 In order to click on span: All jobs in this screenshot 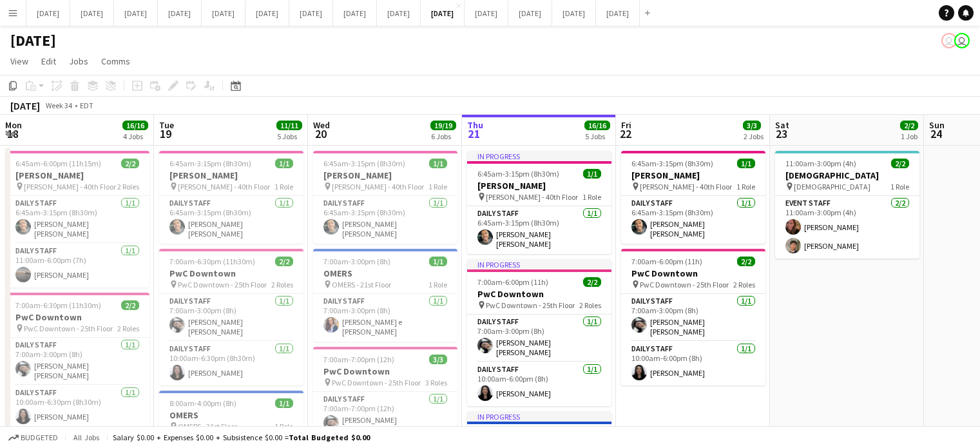, I will do `click(87, 436)`.